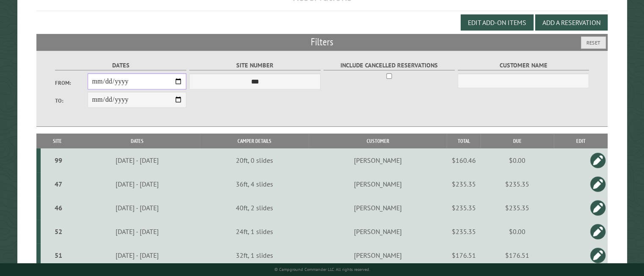 The height and width of the screenshot is (276, 644). I want to click on td: 24ft, 1 slides, so click(254, 232).